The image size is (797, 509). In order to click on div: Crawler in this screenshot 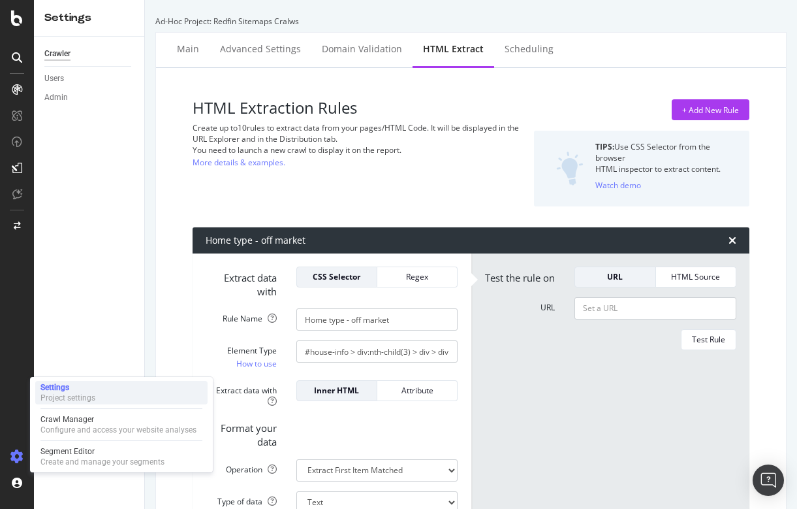, I will do `click(57, 54)`.